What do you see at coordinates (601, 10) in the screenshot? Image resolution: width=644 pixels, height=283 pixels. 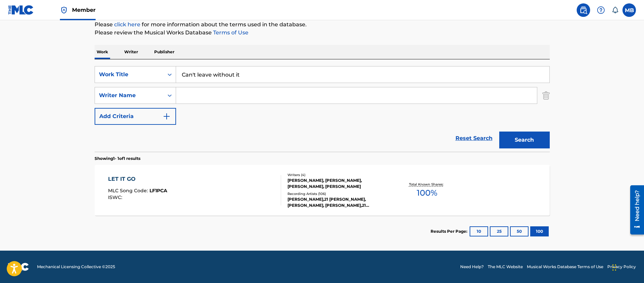 I see `img: help` at bounding box center [601, 10].